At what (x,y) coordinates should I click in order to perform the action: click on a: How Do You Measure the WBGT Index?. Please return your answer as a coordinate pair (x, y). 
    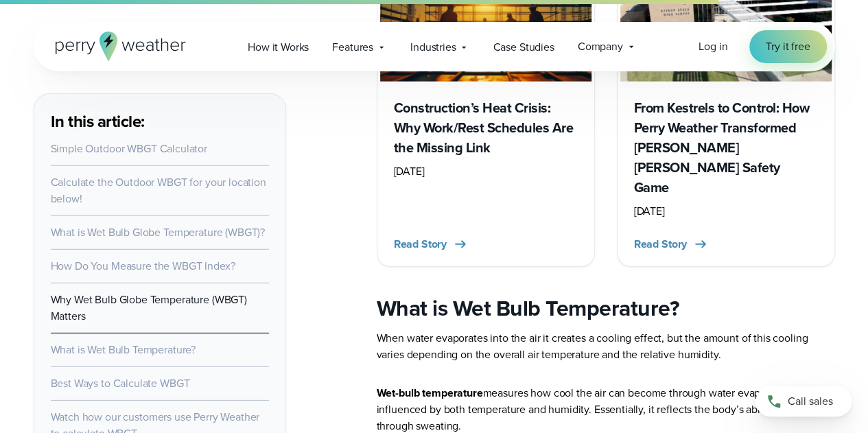
    Looking at the image, I should click on (143, 265).